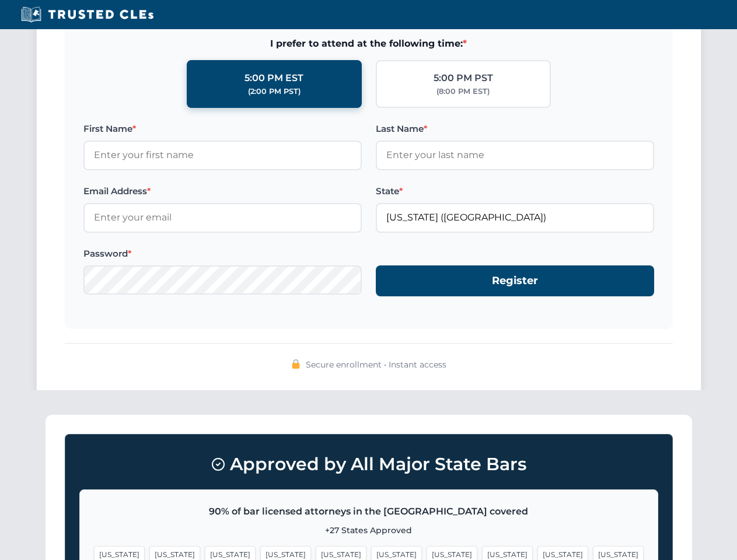  I want to click on p: +27 States Approved, so click(368, 531).